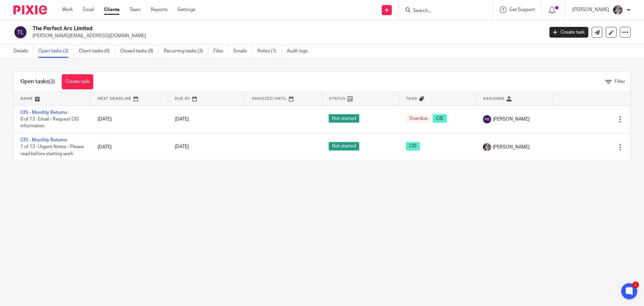  I want to click on div: 5, so click(636, 285).